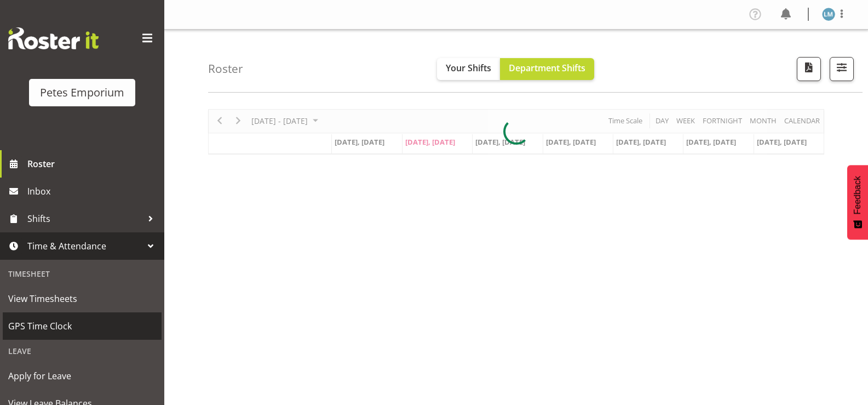 The height and width of the screenshot is (405, 868). What do you see at coordinates (82, 376) in the screenshot?
I see `span: Apply for Leave` at bounding box center [82, 376].